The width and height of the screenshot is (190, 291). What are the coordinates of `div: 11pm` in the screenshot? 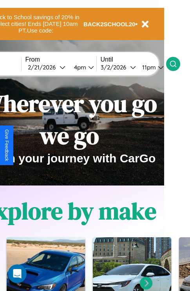 It's located at (148, 67).